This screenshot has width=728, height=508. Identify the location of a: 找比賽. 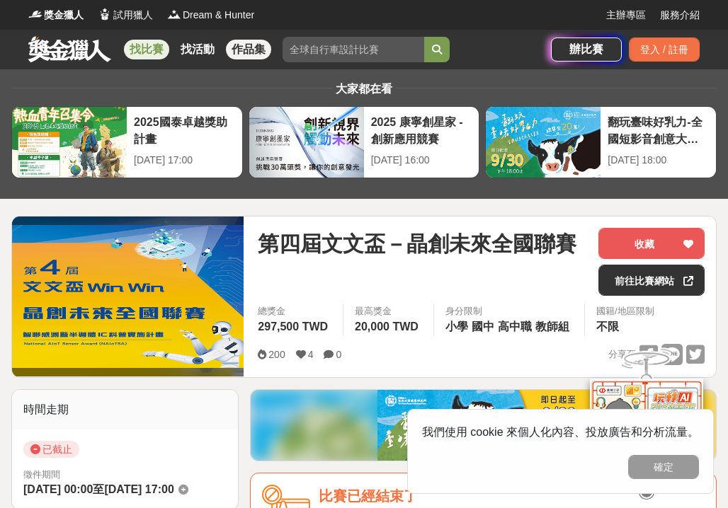
(147, 50).